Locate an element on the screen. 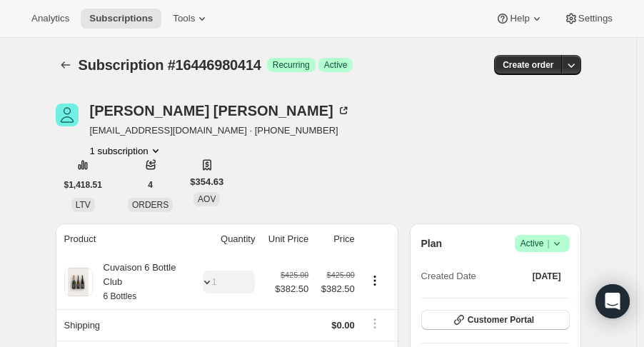 The image size is (644, 347). span: $354.63 is located at coordinates (206, 182).